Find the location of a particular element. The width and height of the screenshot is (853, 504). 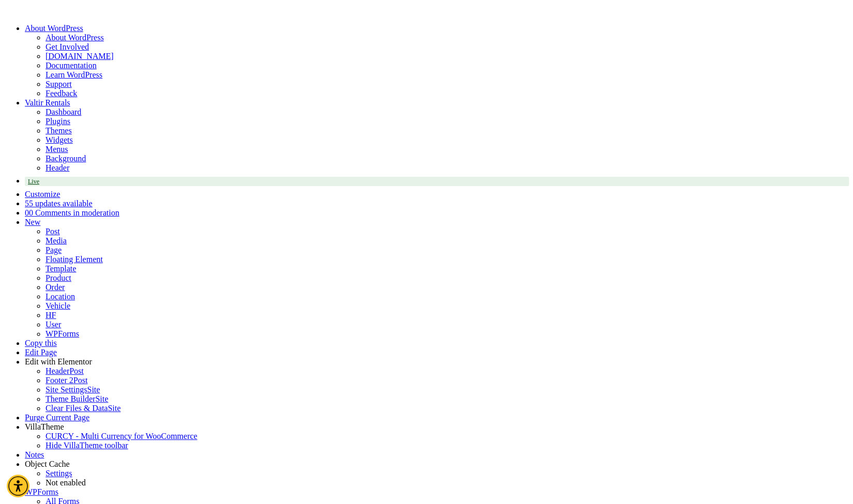

span: Header is located at coordinates (58, 371).